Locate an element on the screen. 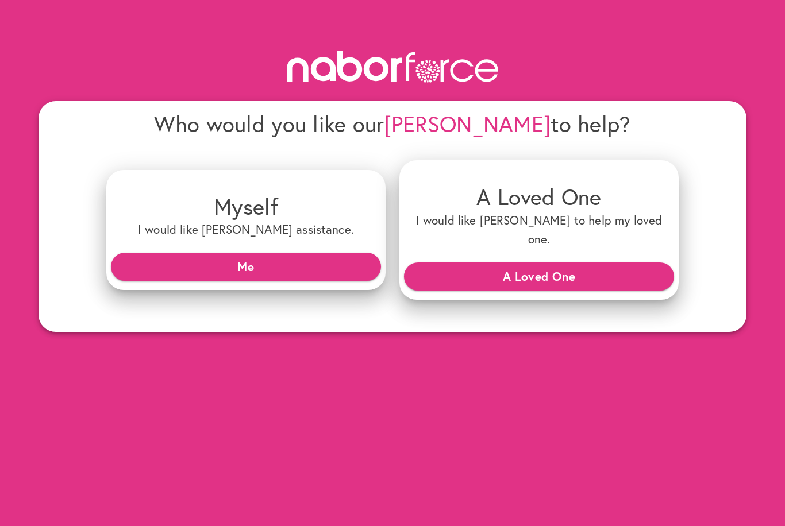 This screenshot has width=785, height=526. h4: Myself is located at coordinates (246, 206).